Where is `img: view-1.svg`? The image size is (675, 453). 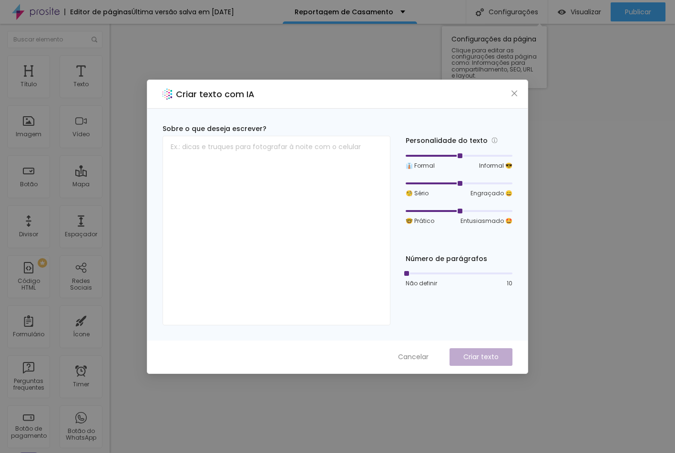
img: view-1.svg is located at coordinates (562, 12).